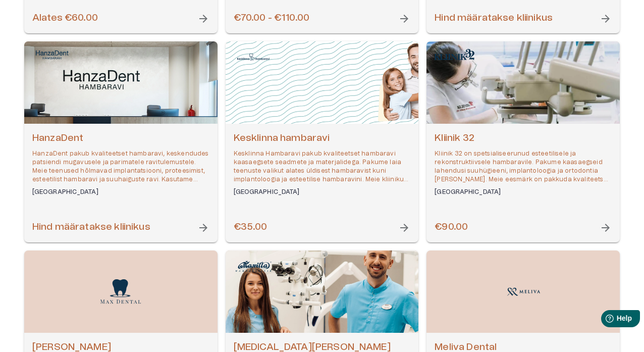  I want to click on h6: €90.00, so click(452, 227).